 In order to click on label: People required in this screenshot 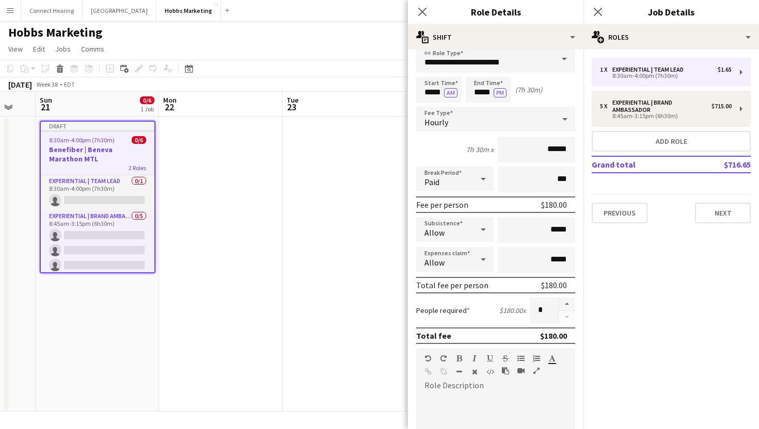, I will do `click(443, 311)`.